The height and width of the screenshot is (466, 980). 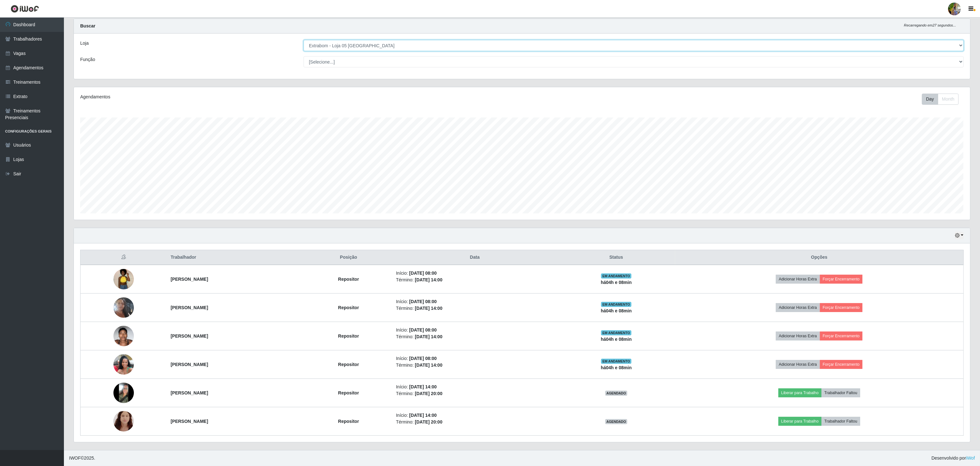 What do you see at coordinates (930, 99) in the screenshot?
I see `button: Day` at bounding box center [930, 99].